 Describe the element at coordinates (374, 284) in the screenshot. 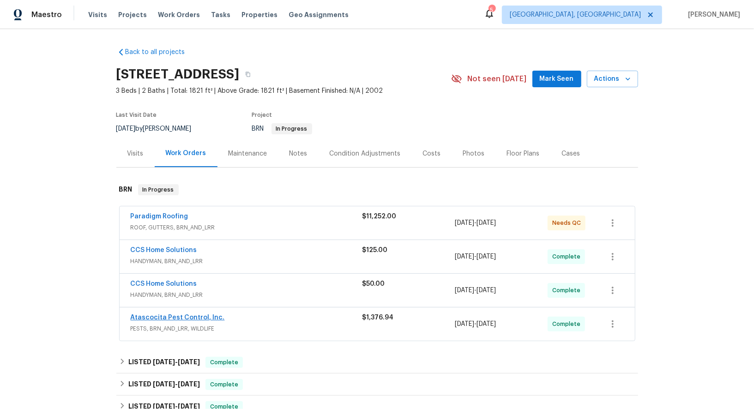

I see `span: $50.00` at that location.